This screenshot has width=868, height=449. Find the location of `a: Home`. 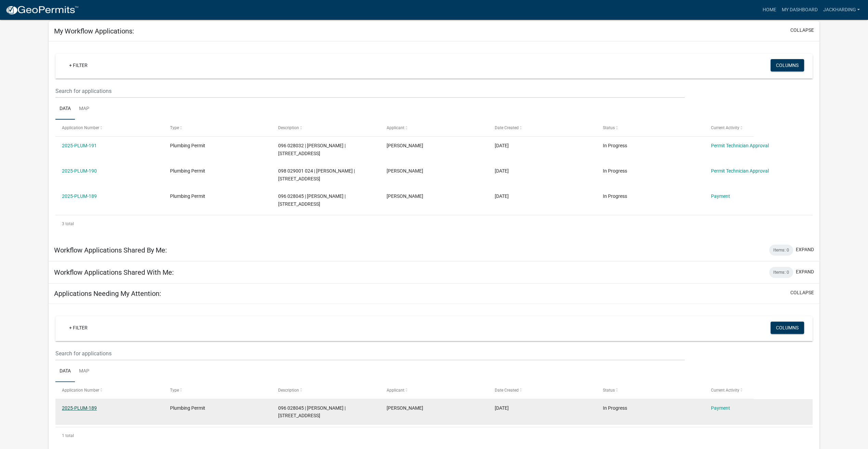

a: Home is located at coordinates (769, 10).